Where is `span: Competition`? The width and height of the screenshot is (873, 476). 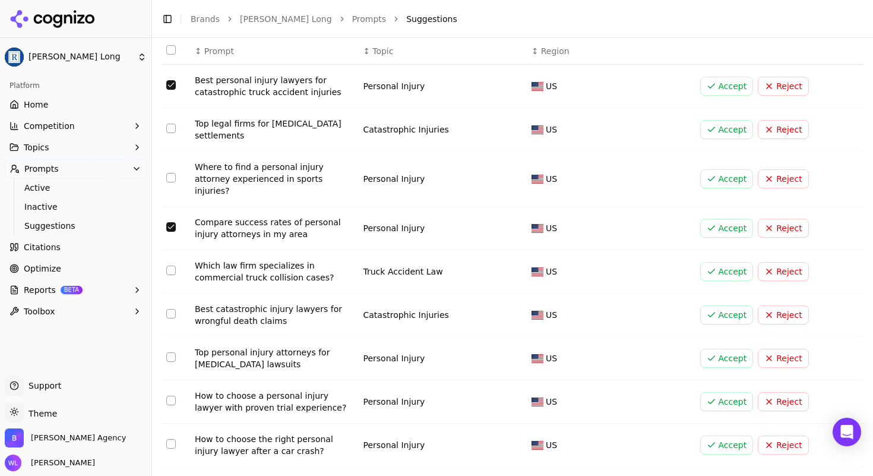 span: Competition is located at coordinates (49, 126).